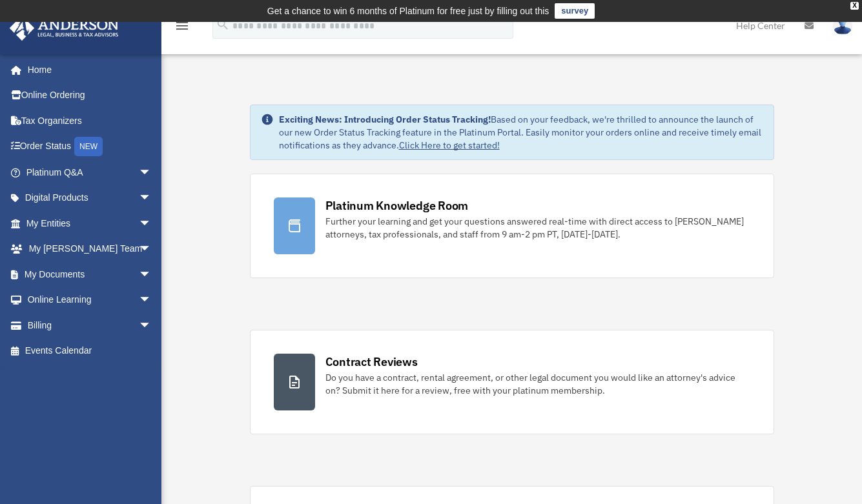 This screenshot has height=504, width=862. Describe the element at coordinates (512, 226) in the screenshot. I see `a: Platinum Knowledge Room Further your learning and get your questions answered real-time with dire...` at that location.